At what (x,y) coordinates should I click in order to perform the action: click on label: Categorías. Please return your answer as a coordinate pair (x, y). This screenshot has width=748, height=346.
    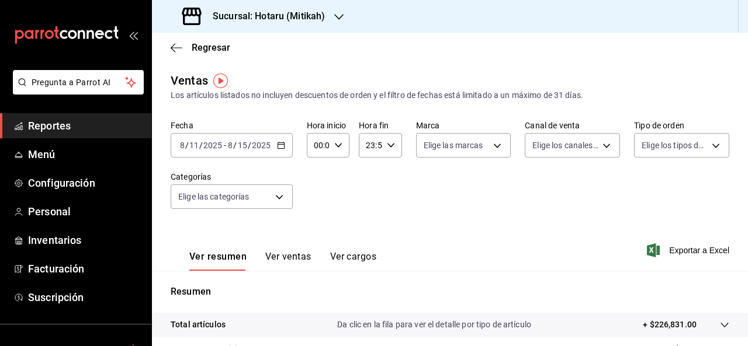
    Looking at the image, I should click on (231, 177).